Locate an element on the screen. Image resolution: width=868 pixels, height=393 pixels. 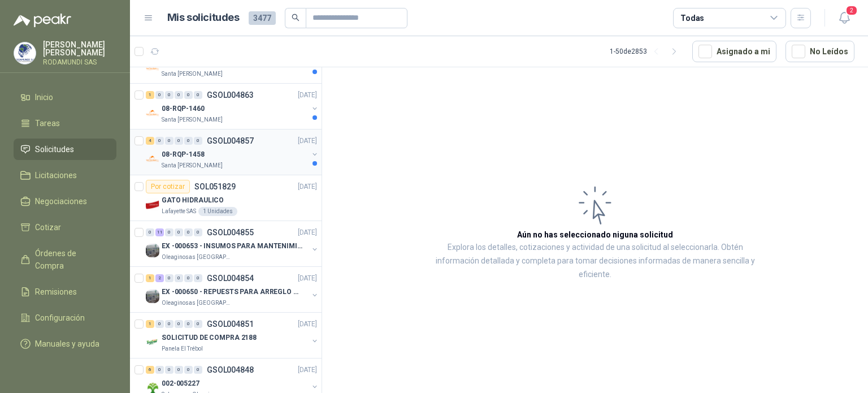
span: Manuales y ayuda is located at coordinates (67, 344).